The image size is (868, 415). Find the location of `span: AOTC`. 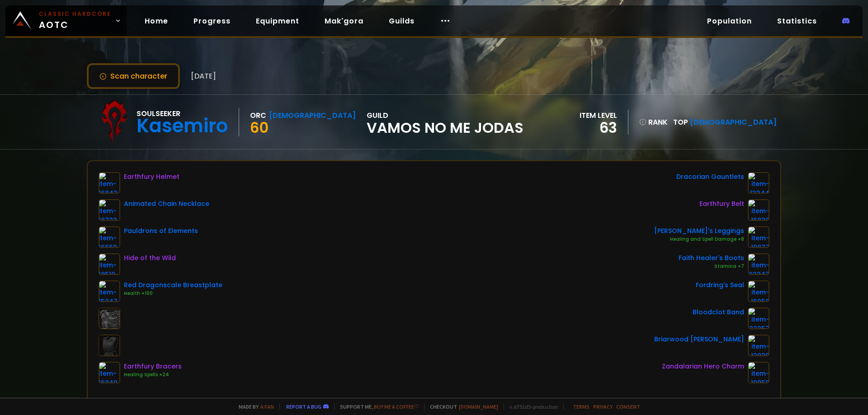

span: AOTC is located at coordinates (75, 20).